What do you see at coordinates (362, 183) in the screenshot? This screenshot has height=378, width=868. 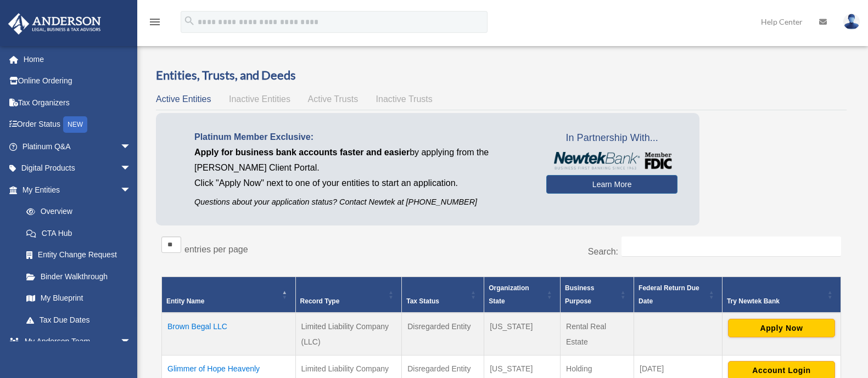 I see `p: Click "Apply Now" next to one of your entities to start an application.` at bounding box center [362, 183].